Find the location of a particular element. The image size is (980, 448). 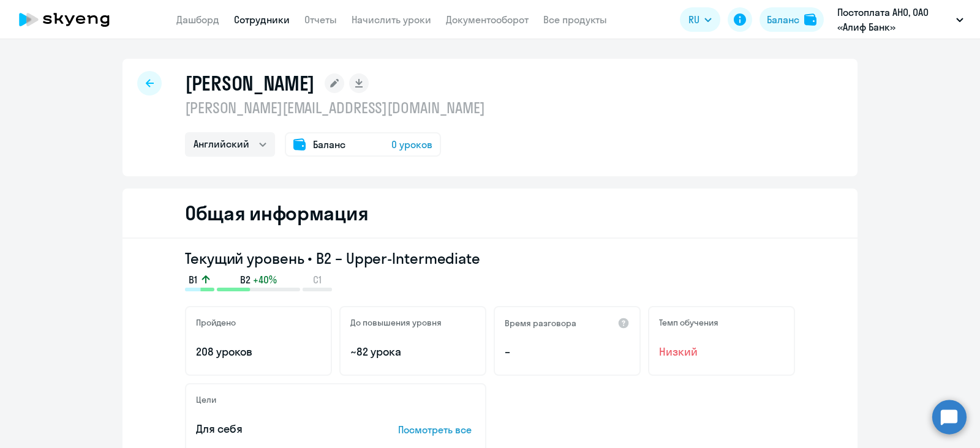

p: Для себя is located at coordinates (278, 429).